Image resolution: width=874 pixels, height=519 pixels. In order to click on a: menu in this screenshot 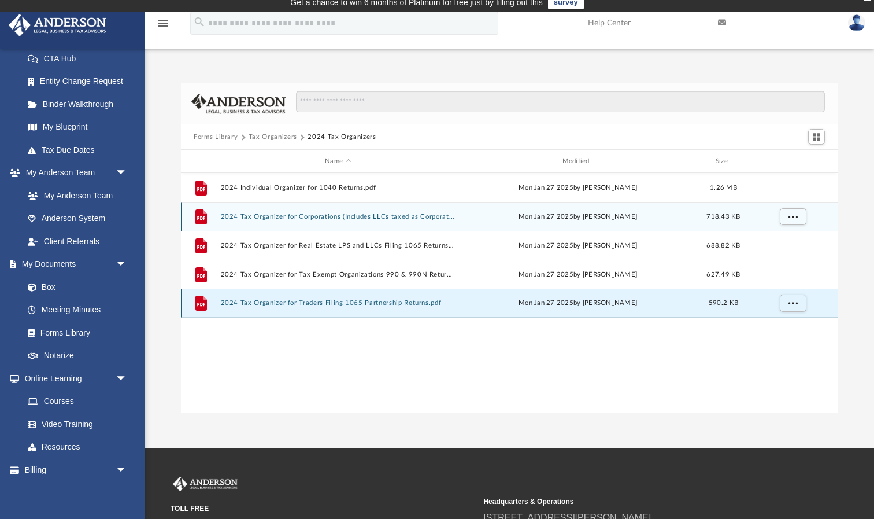, I will do `click(163, 26)`.